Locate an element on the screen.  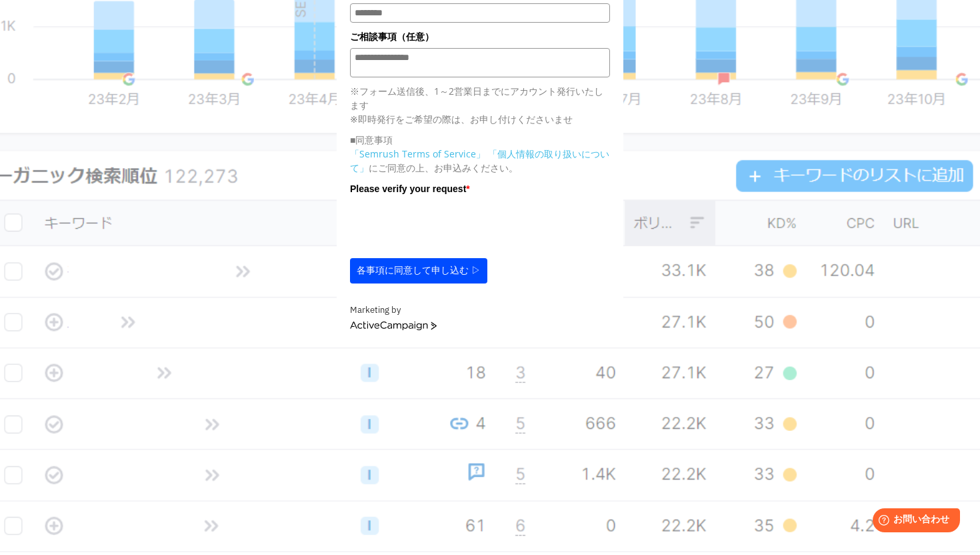
a: 「Semrush Terms of Service」 is located at coordinates (418, 153).